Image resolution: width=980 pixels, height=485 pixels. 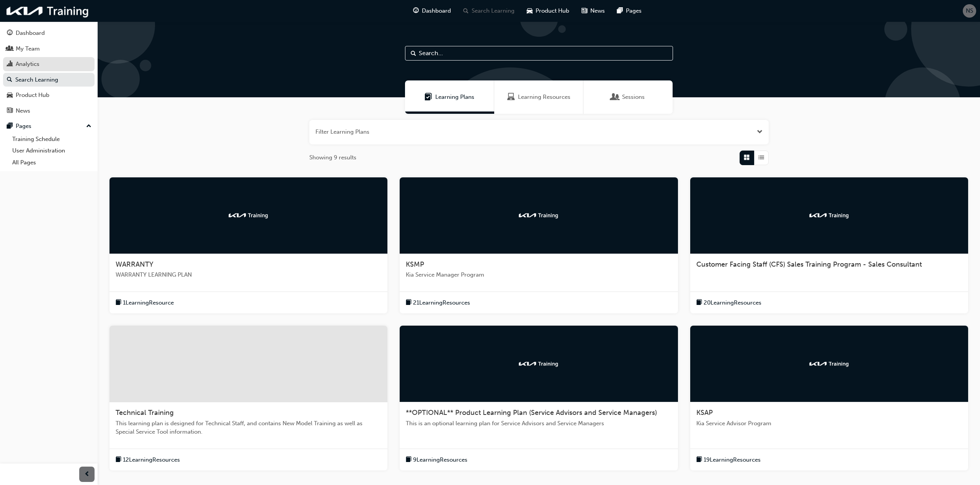 I want to click on button: book-icon19LearningResources, so click(x=728, y=460).